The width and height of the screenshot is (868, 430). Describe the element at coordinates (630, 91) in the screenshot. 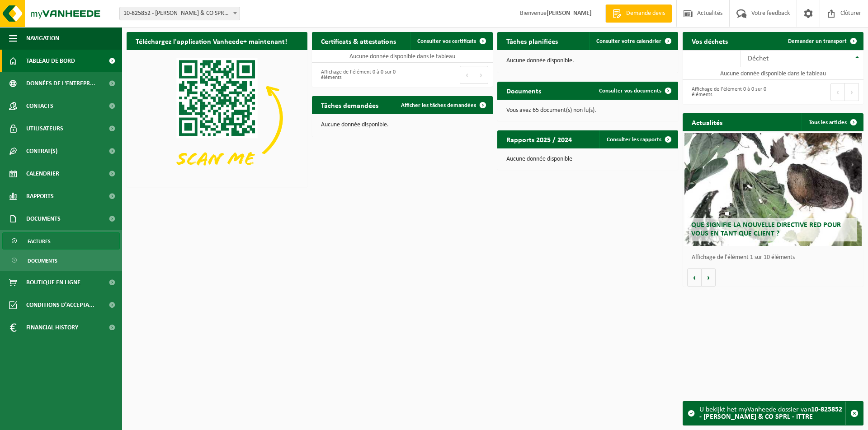

I see `span: Consulter vos documents` at that location.